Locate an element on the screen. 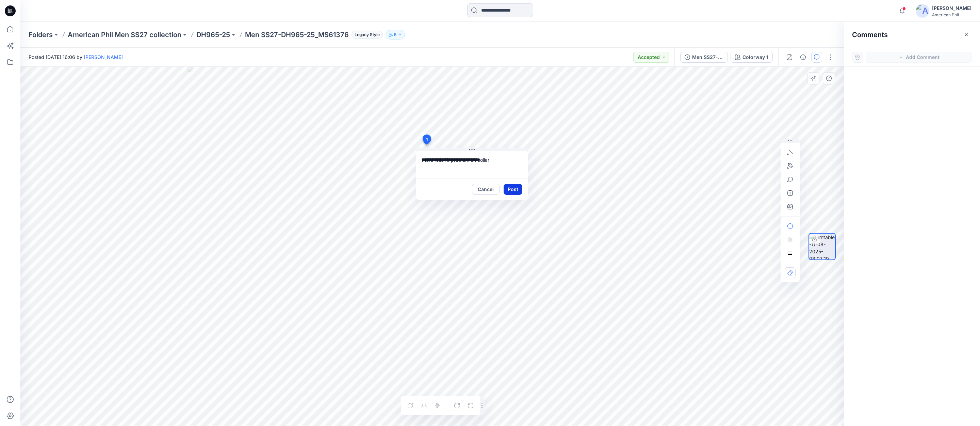 This screenshot has width=980, height=426. button: Legacy Style is located at coordinates (366, 35).